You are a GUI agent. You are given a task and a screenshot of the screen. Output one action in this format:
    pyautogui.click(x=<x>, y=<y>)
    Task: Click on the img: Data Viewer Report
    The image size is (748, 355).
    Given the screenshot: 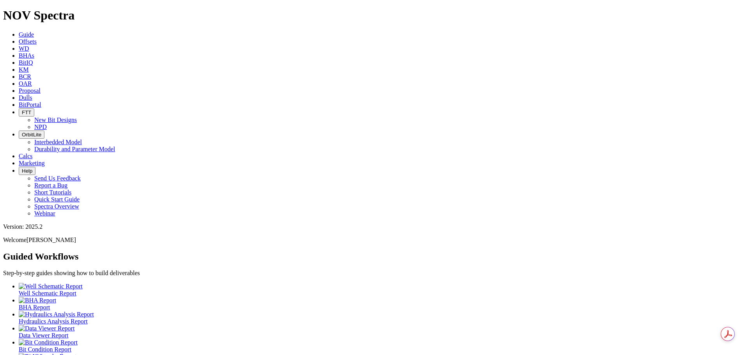 What is the action you would take?
    pyautogui.click(x=47, y=329)
    